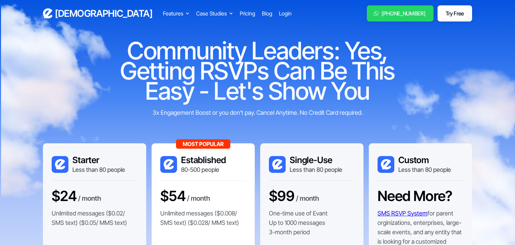 The image size is (515, 245). Describe the element at coordinates (258, 71) in the screenshot. I see `h1: Community Leaders: Yes, Getting RSVPs Can Be This Easy - Let's Show You` at that location.